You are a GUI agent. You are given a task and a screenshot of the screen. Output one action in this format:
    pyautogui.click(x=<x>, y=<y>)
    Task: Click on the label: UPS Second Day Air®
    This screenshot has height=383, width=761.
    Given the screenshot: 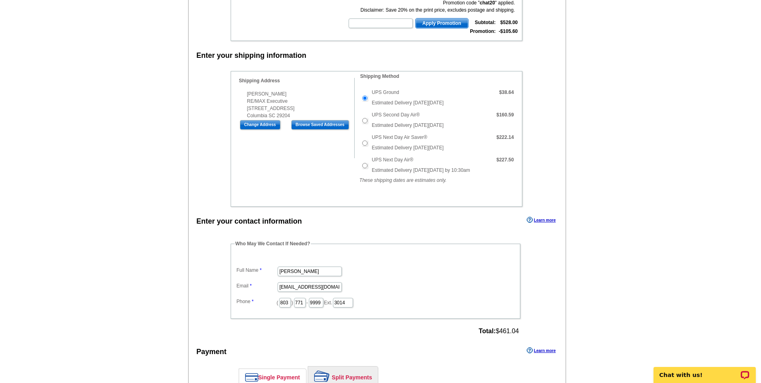 What is the action you would take?
    pyautogui.click(x=396, y=115)
    